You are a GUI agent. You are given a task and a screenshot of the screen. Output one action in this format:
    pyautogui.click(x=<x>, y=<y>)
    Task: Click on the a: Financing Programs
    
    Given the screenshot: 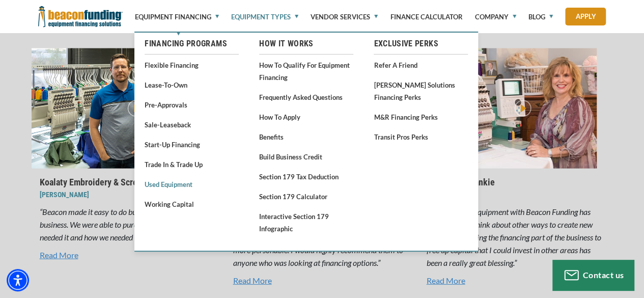 What is the action you would take?
    pyautogui.click(x=191, y=44)
    